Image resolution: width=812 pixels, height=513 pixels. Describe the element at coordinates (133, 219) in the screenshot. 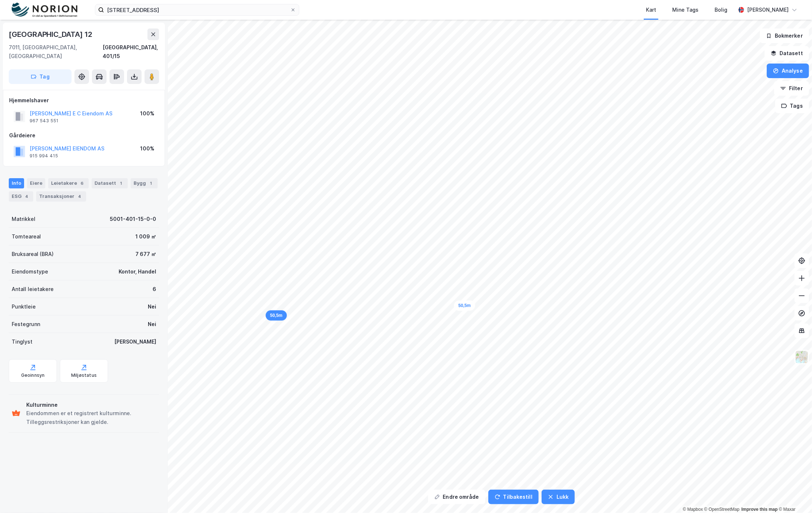

I see `div: 5001-401-15-0-0` at that location.